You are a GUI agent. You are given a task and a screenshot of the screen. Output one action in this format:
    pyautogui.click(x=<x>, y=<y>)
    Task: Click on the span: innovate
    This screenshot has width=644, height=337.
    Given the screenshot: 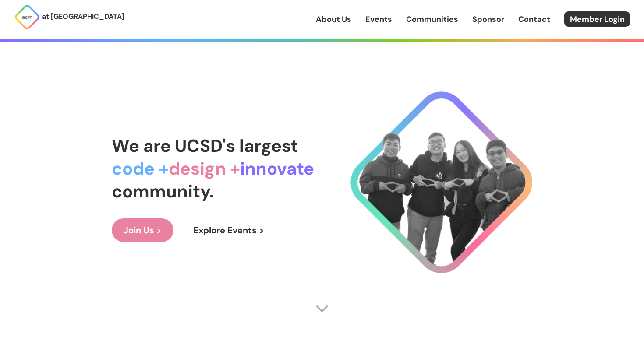 What is the action you would take?
    pyautogui.click(x=277, y=168)
    